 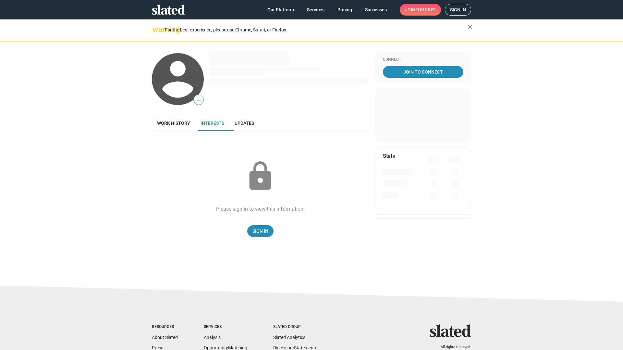 I want to click on a: Updates, so click(x=244, y=123).